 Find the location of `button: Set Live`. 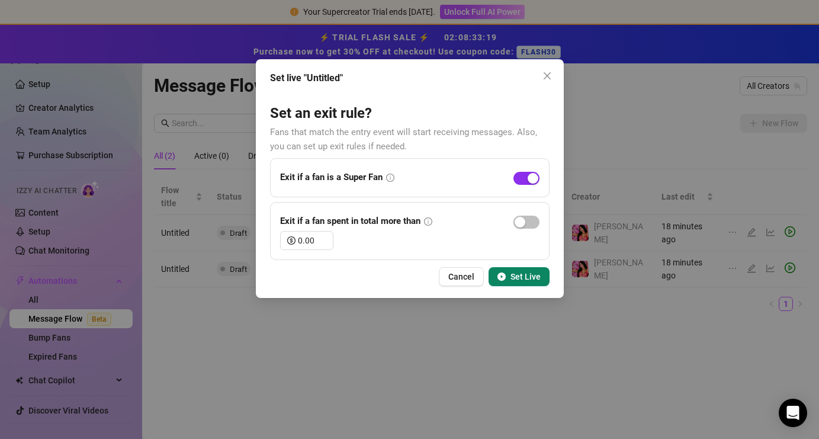

button: Set Live is located at coordinates (519, 277).